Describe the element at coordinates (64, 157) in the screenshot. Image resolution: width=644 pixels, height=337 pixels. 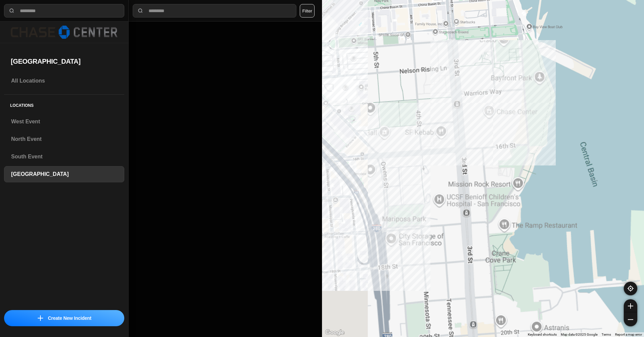
I see `a: South Event` at that location.